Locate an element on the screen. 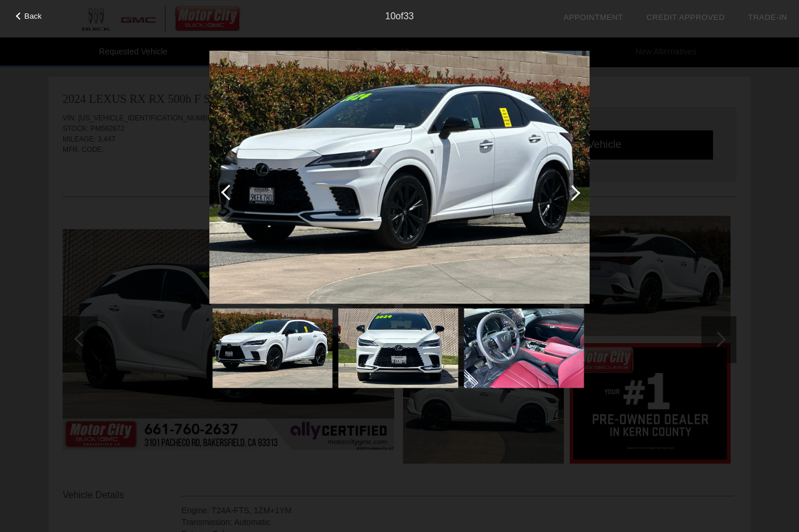 This screenshot has width=799, height=532. a: Appointment is located at coordinates (593, 17).